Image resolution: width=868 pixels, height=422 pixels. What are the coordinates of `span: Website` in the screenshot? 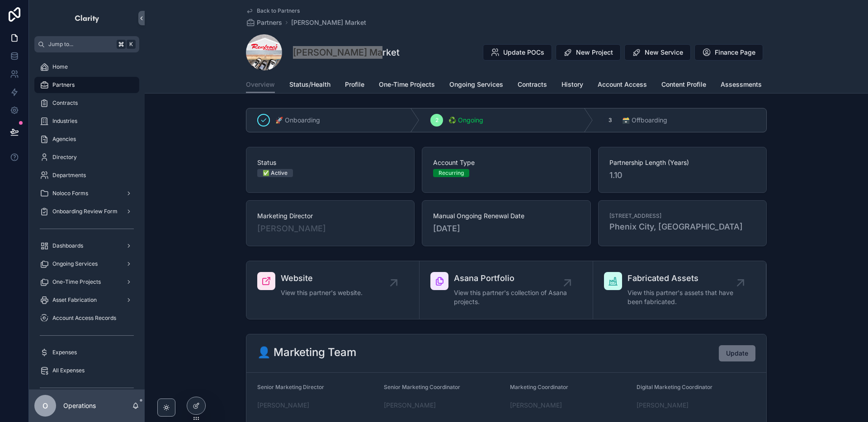 It's located at (321, 278).